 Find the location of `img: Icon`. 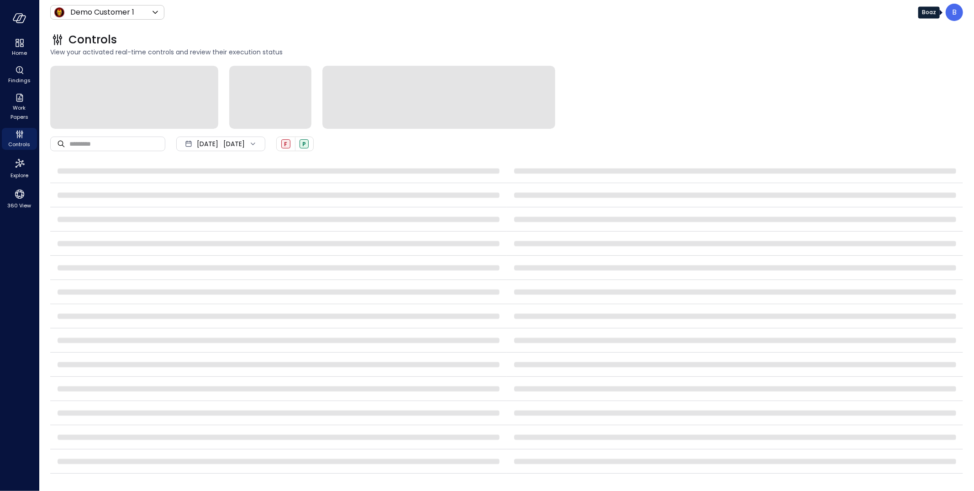

img: Icon is located at coordinates (59, 12).